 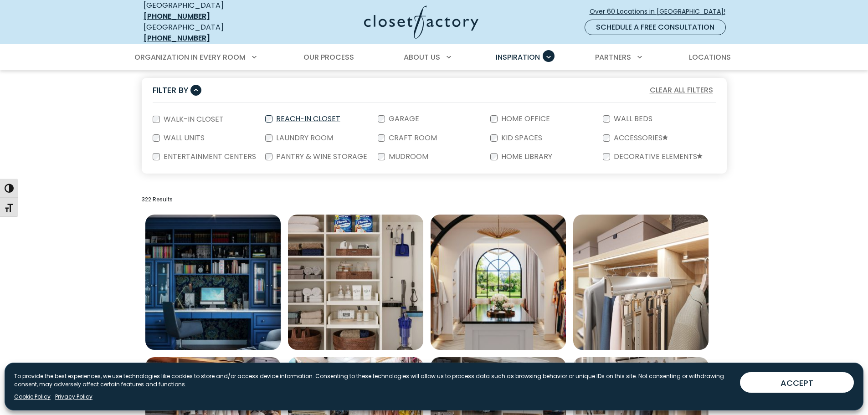 I want to click on label: Entertainment Centers, so click(x=208, y=157).